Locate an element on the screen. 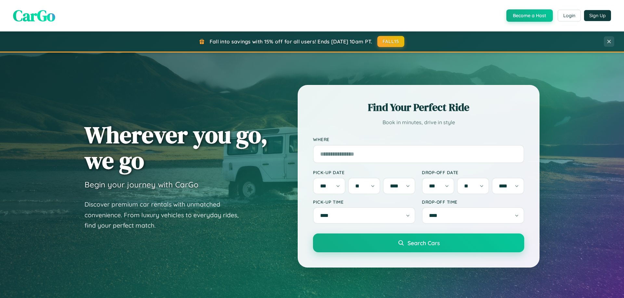 Image resolution: width=624 pixels, height=298 pixels. label: Drop-off Time is located at coordinates (473, 202).